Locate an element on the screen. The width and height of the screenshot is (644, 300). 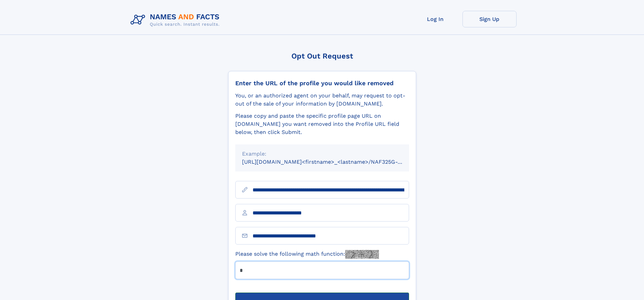
div: Enter the URL of the profile you would like removed is located at coordinates (322, 83).